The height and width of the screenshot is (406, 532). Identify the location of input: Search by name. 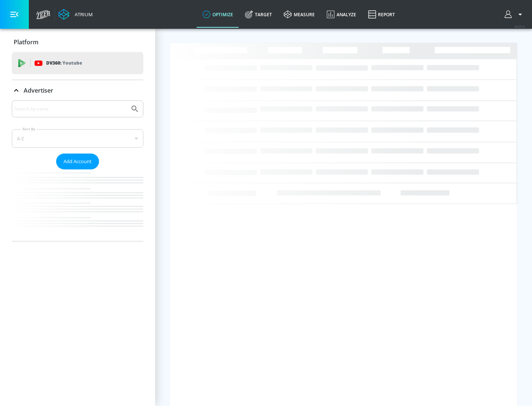
(70, 109).